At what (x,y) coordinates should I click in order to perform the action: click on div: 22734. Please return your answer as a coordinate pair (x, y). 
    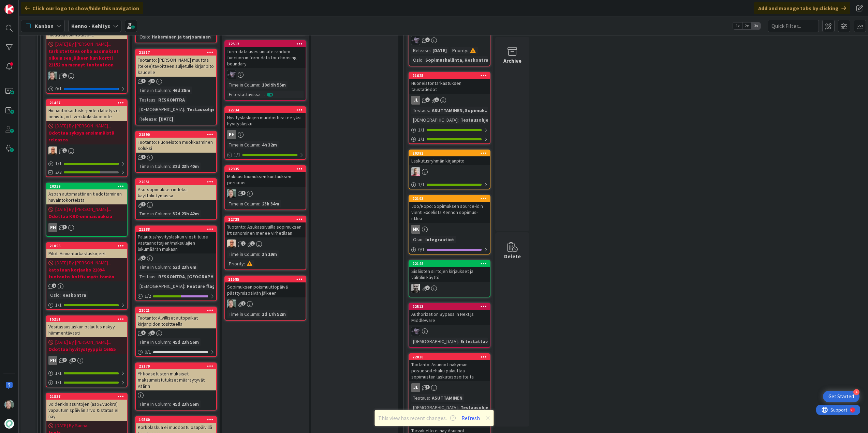
    Looking at the image, I should click on (265, 110).